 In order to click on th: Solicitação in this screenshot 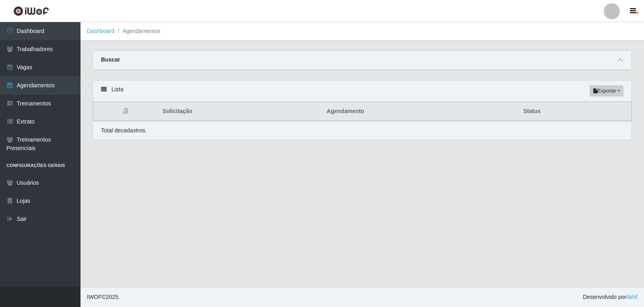, I will do `click(240, 111)`.